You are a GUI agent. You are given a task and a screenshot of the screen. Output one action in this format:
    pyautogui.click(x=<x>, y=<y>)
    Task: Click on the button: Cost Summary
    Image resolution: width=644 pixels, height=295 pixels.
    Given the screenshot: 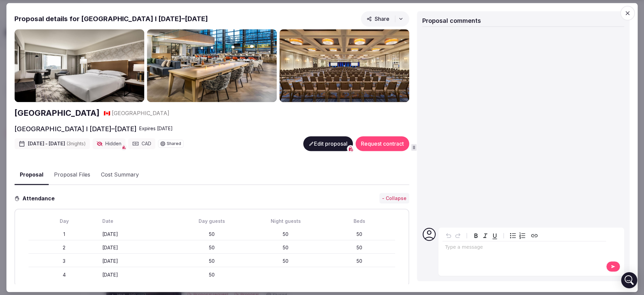 What is the action you would take?
    pyautogui.click(x=120, y=175)
    